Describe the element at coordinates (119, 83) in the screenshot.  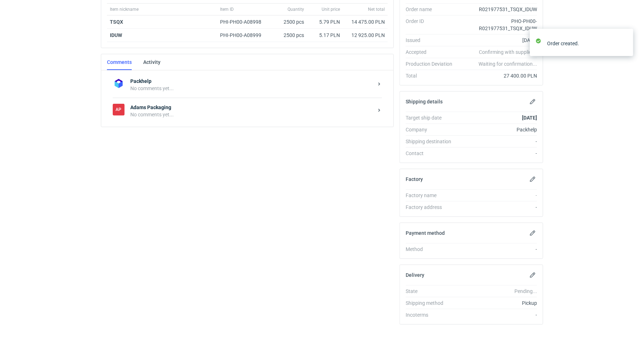
I see `img: Packhelp` at that location.